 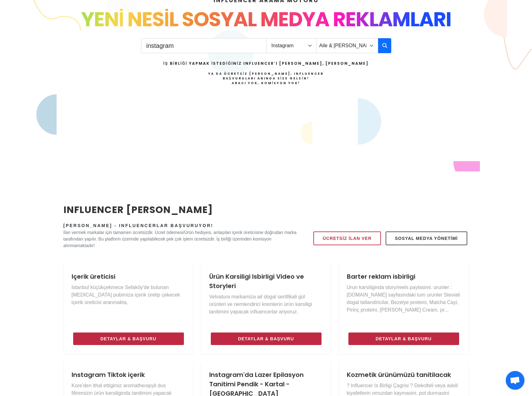 I want to click on p: Velvatura markamiza ait dogal sertifikali gül ürünleri ve nemlendirici kremlerin ürün karsiligi t..., so click(x=266, y=304).